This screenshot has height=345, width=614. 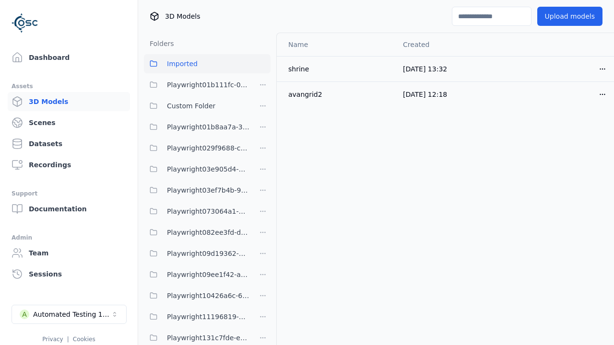 What do you see at coordinates (197, 254) in the screenshot?
I see `button: Playwright09d19362-d6b5-4945-b4e5-b2ff4a555945` at bounding box center [197, 254].